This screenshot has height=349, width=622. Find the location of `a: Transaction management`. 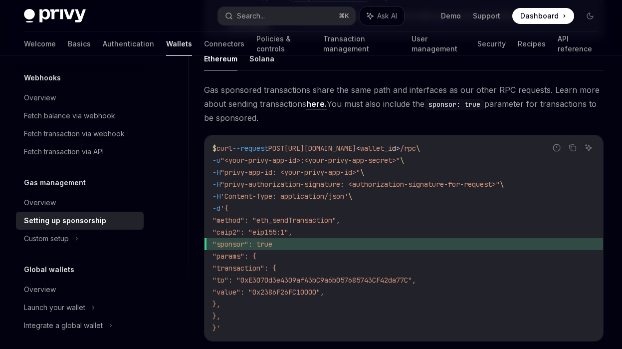

a: Transaction management is located at coordinates (361, 44).